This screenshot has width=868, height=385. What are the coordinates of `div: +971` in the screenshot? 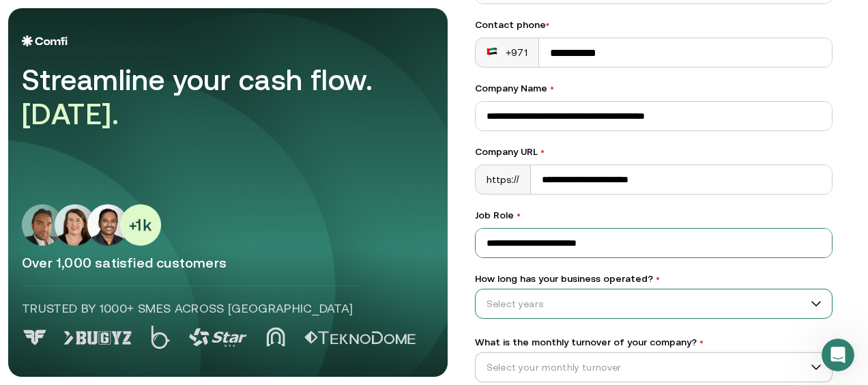 It's located at (507, 53).